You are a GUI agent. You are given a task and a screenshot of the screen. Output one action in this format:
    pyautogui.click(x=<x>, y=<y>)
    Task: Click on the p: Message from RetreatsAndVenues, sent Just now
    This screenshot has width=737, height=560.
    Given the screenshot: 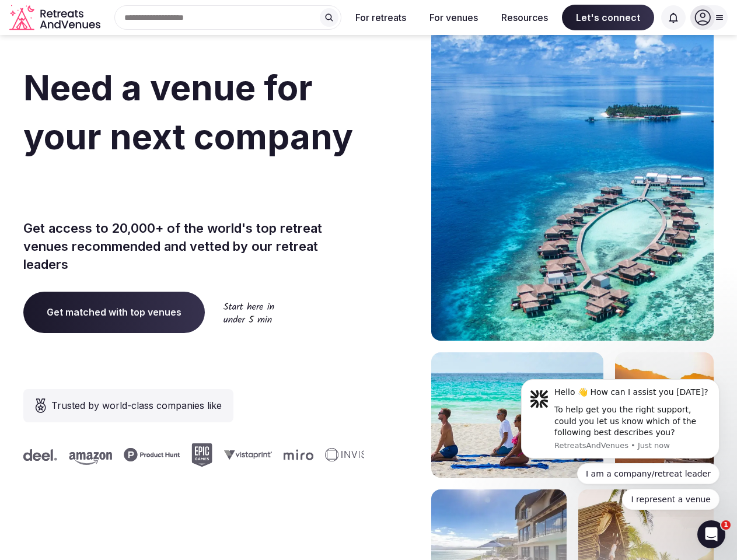 What is the action you would take?
    pyautogui.click(x=129, y=77)
    